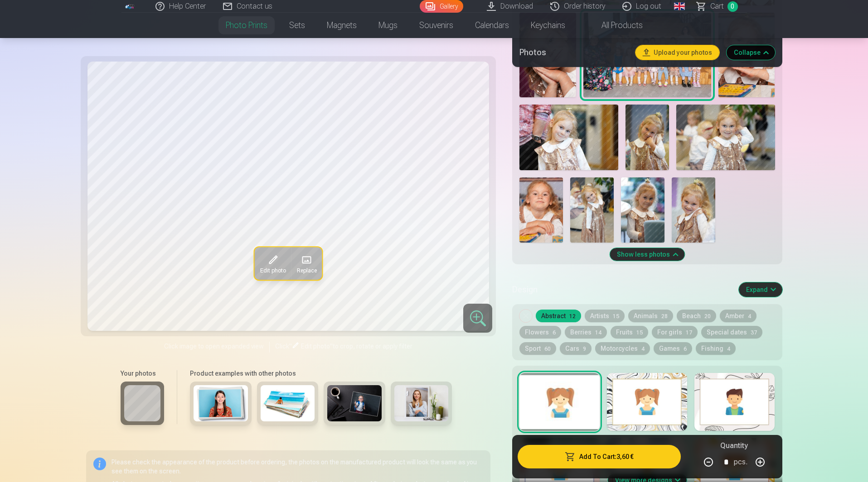  I want to click on h5: Design, so click(622, 289).